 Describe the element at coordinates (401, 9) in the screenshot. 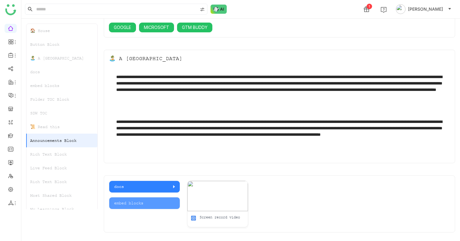

I see `img: avatar` at that location.